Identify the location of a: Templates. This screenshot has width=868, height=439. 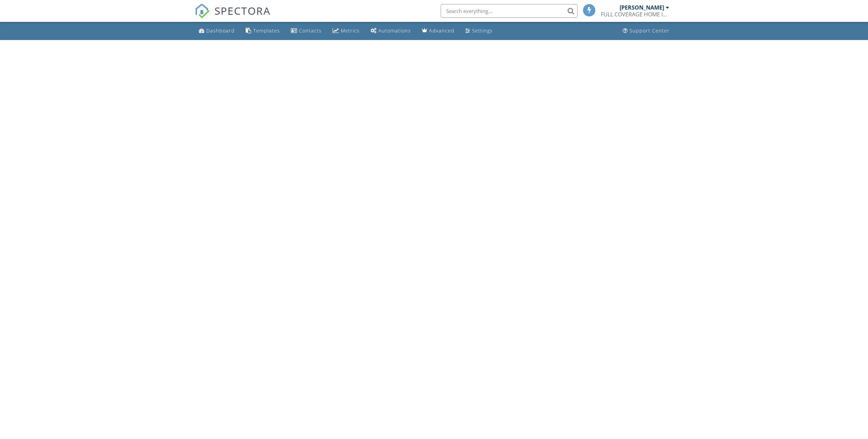
(262, 31).